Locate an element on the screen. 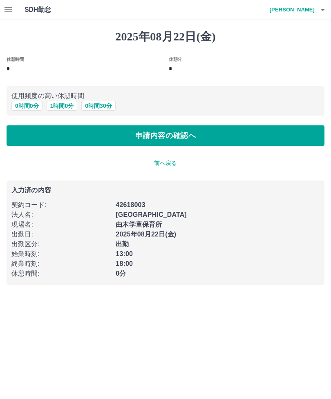 The width and height of the screenshot is (331, 399). button: 0時間30分 is located at coordinates (98, 106).